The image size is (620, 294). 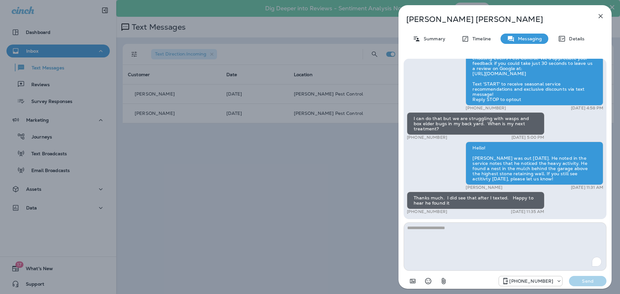 What do you see at coordinates (575, 39) in the screenshot?
I see `p: Details` at bounding box center [575, 39].